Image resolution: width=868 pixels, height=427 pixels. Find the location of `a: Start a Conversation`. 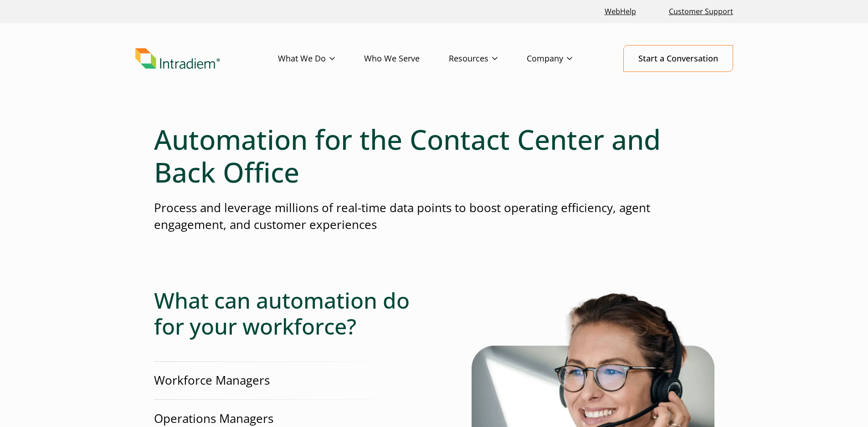

a: Start a Conversation is located at coordinates (678, 58).